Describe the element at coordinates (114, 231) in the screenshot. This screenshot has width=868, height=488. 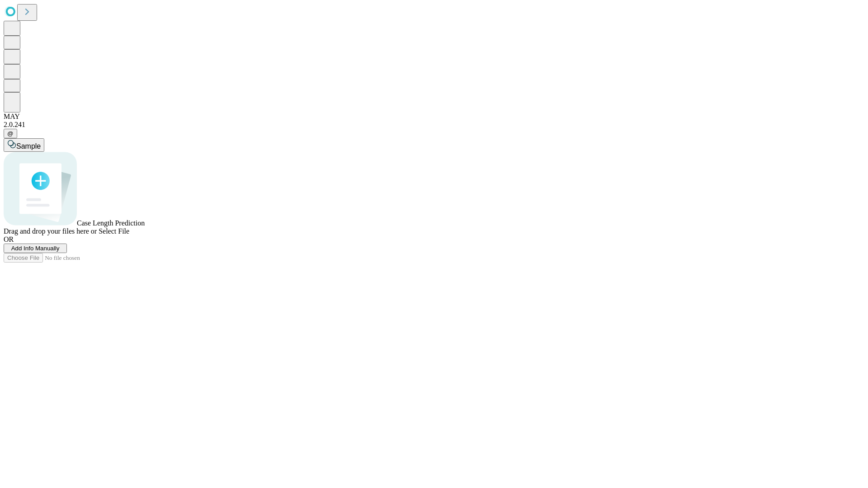
I see `span: Select File` at that location.